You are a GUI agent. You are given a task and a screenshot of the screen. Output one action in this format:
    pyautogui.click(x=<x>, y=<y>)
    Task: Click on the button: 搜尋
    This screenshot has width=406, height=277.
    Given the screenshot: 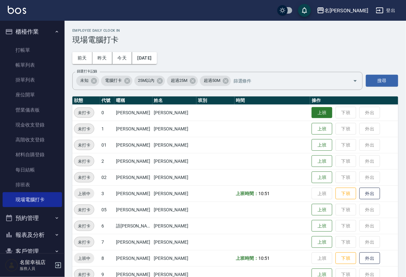 What is the action you would take?
    pyautogui.click(x=382, y=80)
    